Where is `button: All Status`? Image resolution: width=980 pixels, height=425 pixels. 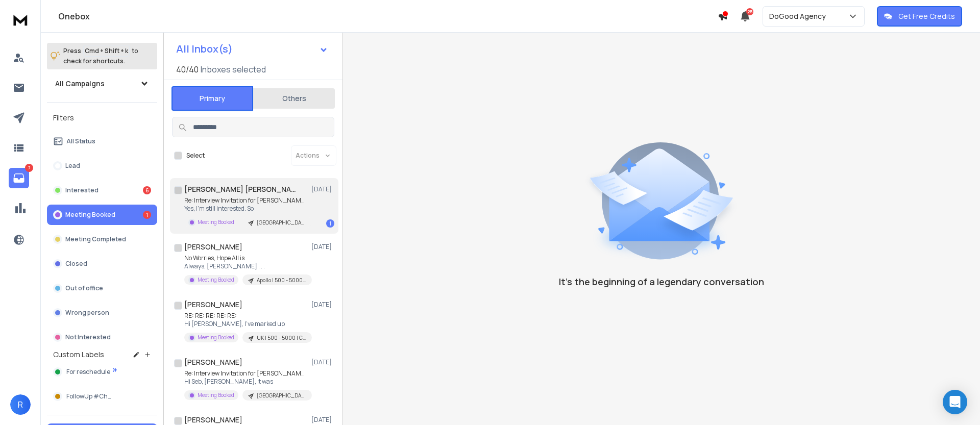 button: All Status is located at coordinates (102, 141).